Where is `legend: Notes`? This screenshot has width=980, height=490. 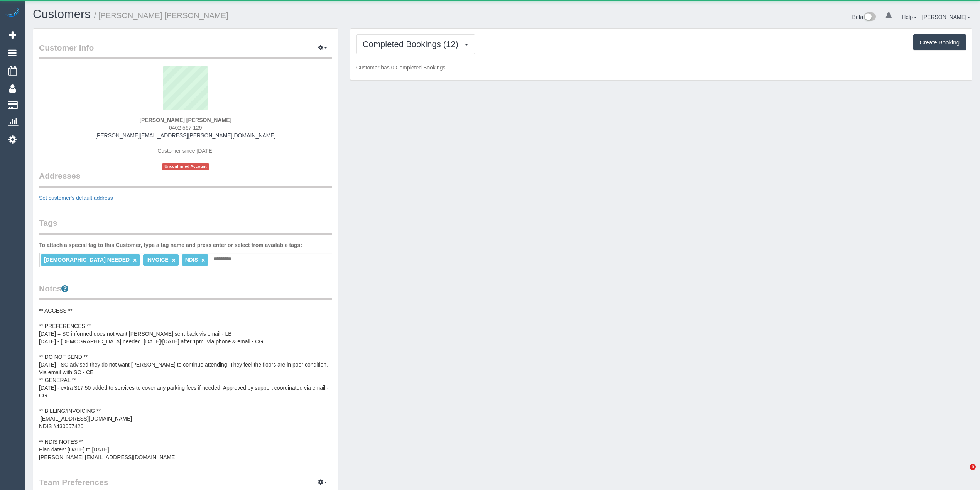
legend: Notes is located at coordinates (186, 291).